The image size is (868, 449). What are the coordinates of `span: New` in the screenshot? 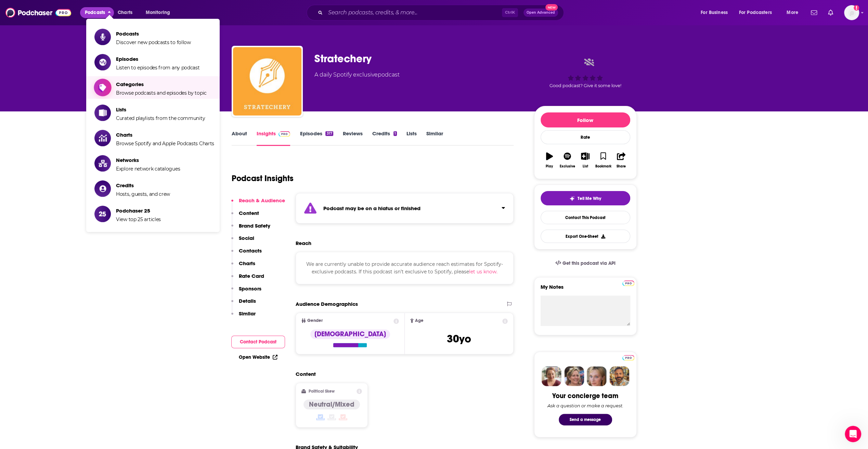 It's located at (552, 7).